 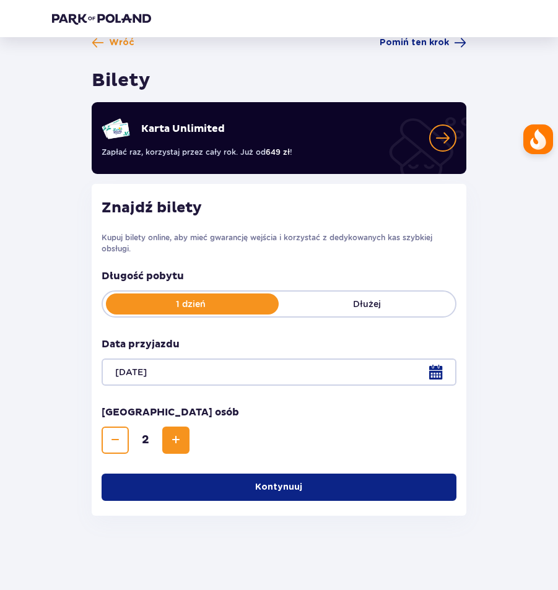 What do you see at coordinates (279, 487) in the screenshot?
I see `p: Kontynuuj` at bounding box center [279, 487].